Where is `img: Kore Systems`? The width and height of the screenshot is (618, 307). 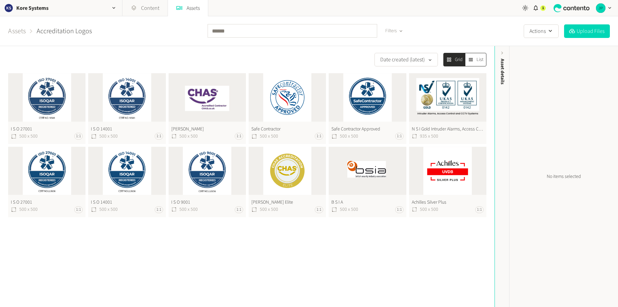 img: Kore Systems is located at coordinates (9, 8).